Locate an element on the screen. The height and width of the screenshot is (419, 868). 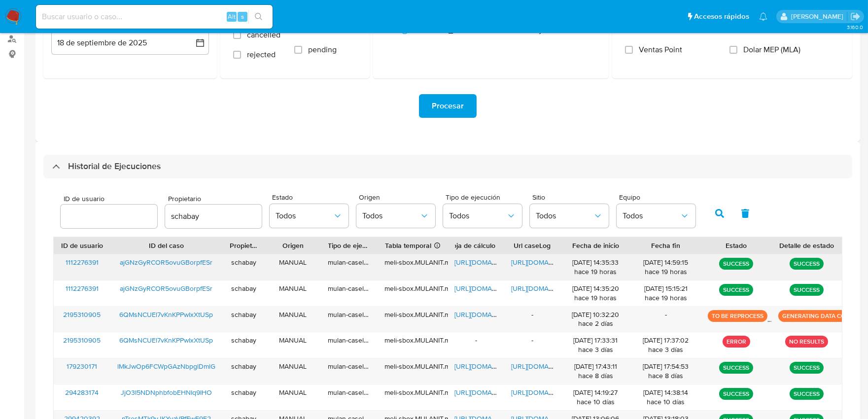
input: Buscar usuario o caso... is located at coordinates (154, 17).